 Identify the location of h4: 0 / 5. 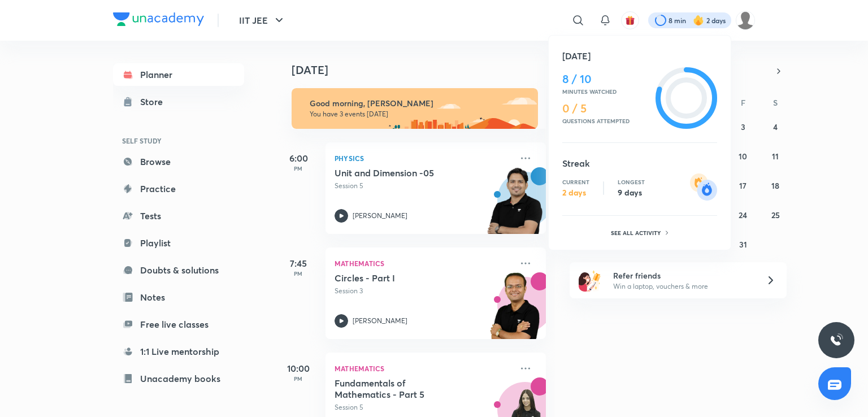
(606, 108).